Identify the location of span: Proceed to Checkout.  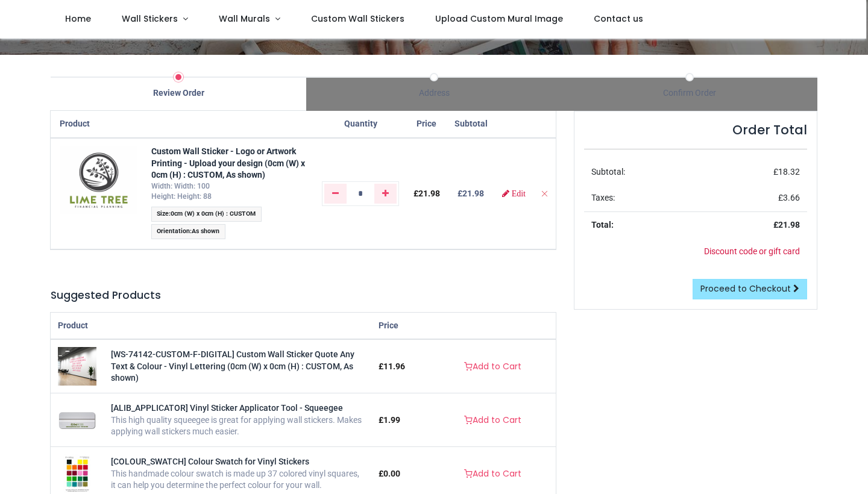
(745, 289).